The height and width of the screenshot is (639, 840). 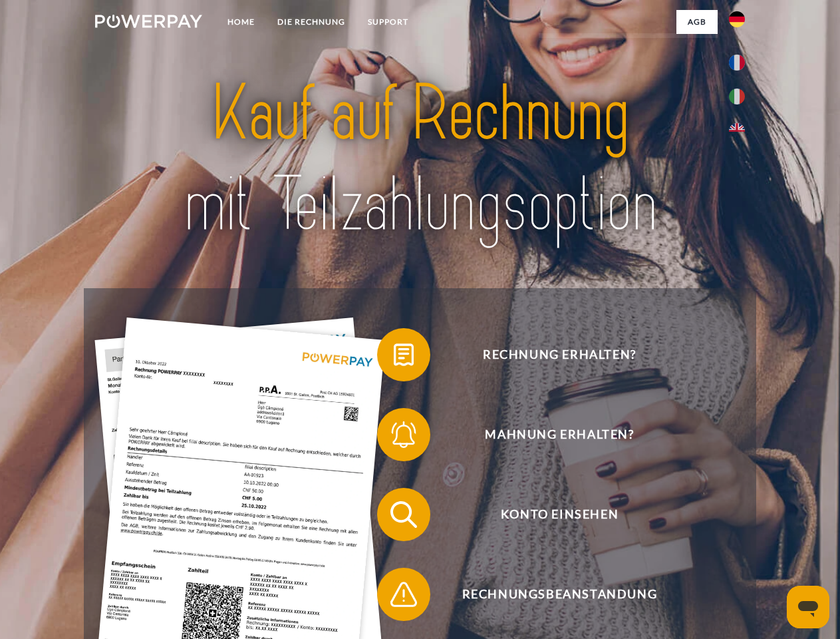 What do you see at coordinates (550, 434) in the screenshot?
I see `button: Mahnung erhalten?` at bounding box center [550, 434].